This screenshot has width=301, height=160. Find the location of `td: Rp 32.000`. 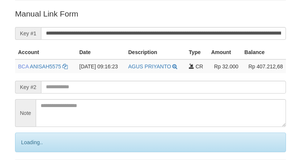

td: Rp 32.000 is located at coordinates (224, 66).